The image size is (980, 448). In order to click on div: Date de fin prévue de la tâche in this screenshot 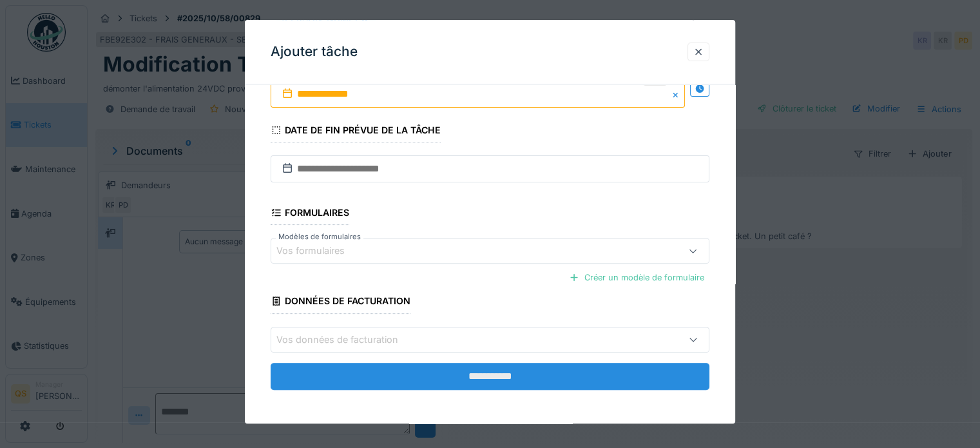, I will do `click(355, 131)`.